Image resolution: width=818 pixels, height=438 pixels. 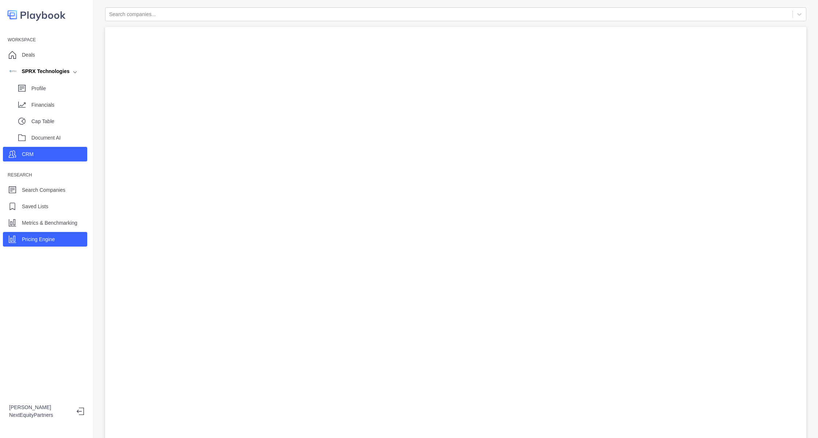 I want to click on div: SPRX Technologies, so click(x=39, y=71).